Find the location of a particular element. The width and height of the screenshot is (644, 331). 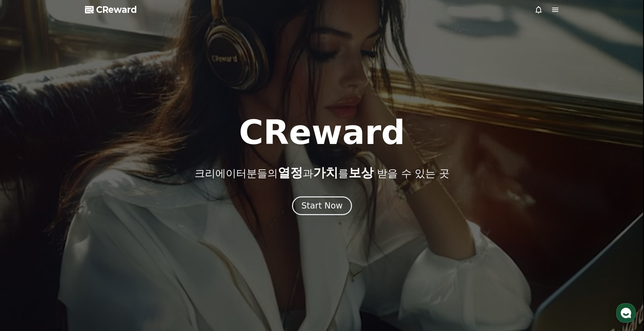

span: 열정 is located at coordinates (290, 172).